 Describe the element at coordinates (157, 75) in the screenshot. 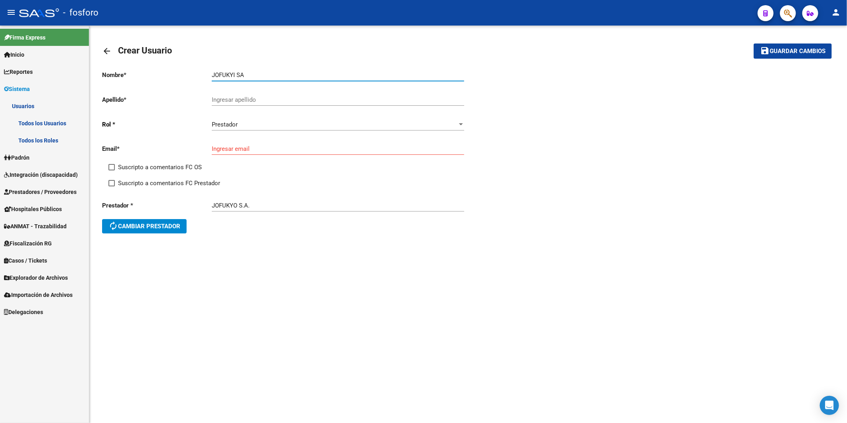

I see `p: Nombre` at that location.